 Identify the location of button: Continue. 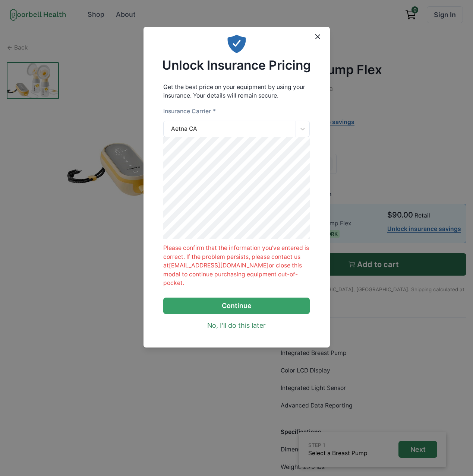
(236, 306).